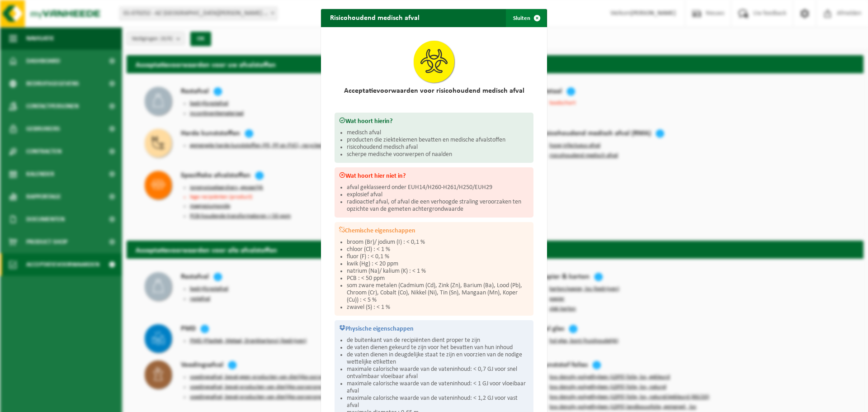 This screenshot has height=412, width=868. What do you see at coordinates (438, 340) in the screenshot?
I see `li: de buitenkant van de recipiënten dient proper te zijn` at bounding box center [438, 340].